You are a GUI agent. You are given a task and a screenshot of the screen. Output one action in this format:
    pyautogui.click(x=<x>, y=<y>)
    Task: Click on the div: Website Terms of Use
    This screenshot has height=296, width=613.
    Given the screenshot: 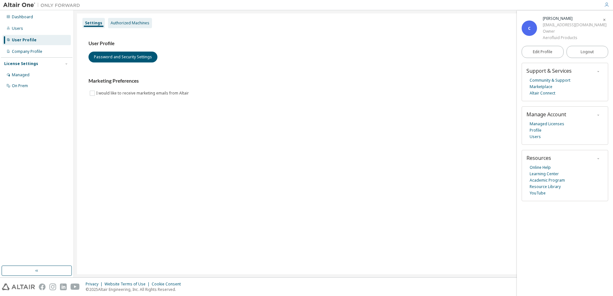 What is the action you would take?
    pyautogui.click(x=128, y=284)
    